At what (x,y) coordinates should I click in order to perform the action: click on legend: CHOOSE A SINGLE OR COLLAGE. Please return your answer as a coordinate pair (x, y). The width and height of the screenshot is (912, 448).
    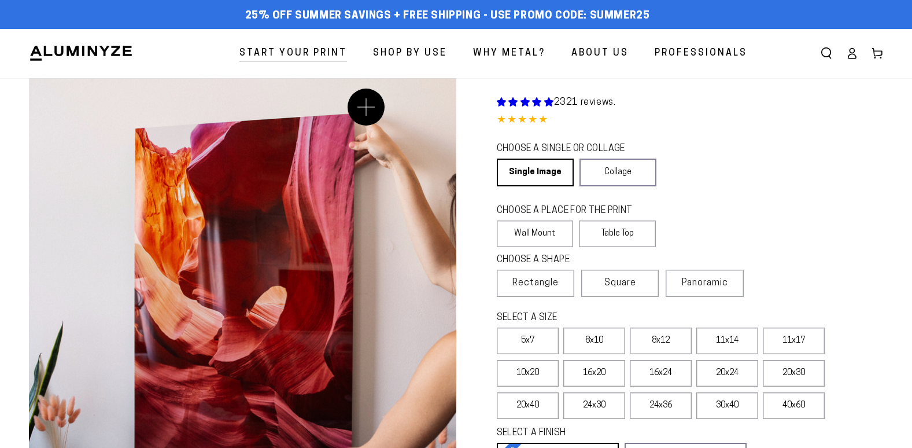
    Looking at the image, I should click on (571, 149).